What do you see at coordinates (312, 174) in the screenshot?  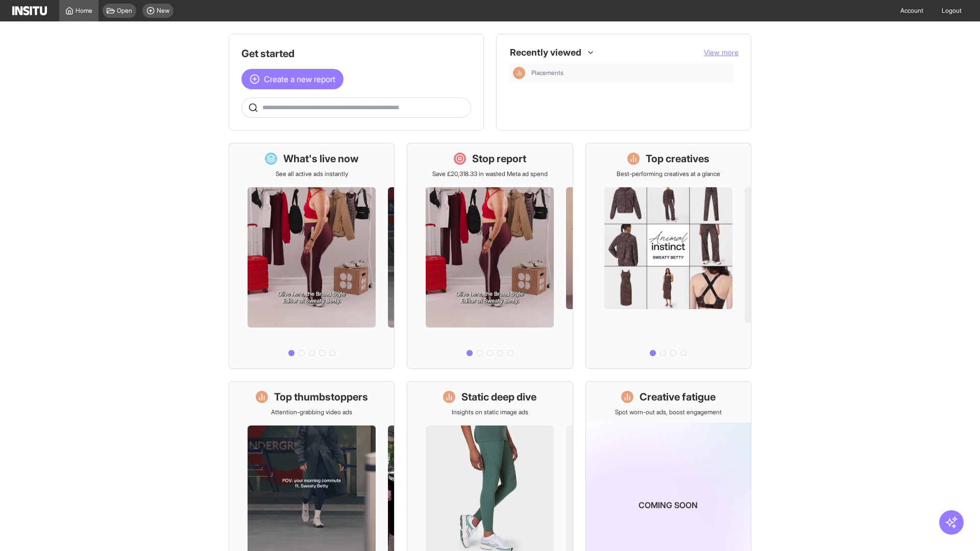 I see `p: See all active ads instantly` at bounding box center [312, 174].